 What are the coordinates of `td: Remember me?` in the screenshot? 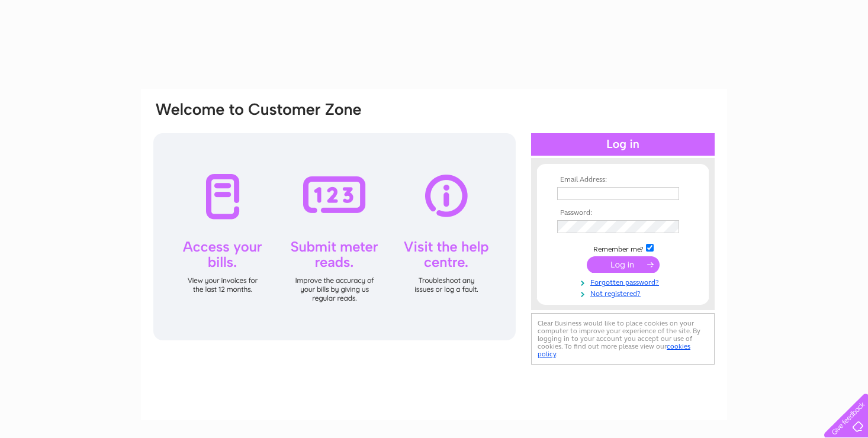 It's located at (622, 248).